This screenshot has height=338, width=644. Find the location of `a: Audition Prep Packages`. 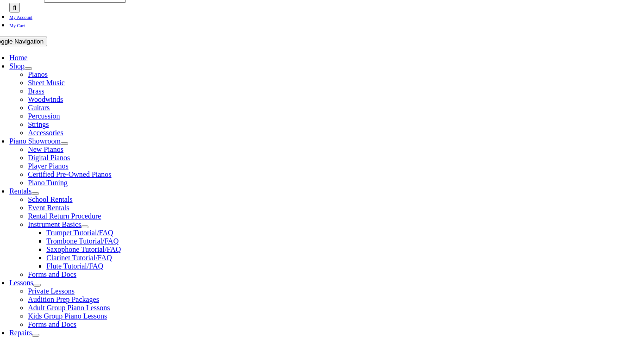

a: Audition Prep Packages is located at coordinates (64, 299).